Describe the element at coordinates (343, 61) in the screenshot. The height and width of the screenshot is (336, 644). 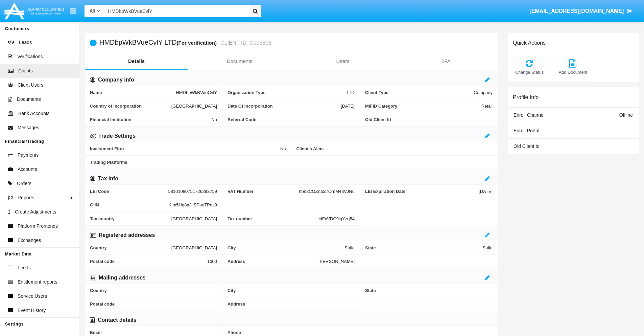
I see `a: Users` at that location.